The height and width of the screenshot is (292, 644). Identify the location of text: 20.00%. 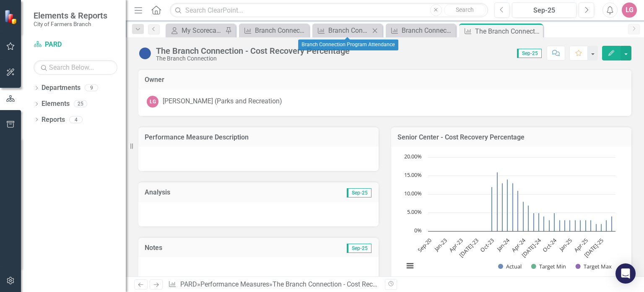
(413, 156).